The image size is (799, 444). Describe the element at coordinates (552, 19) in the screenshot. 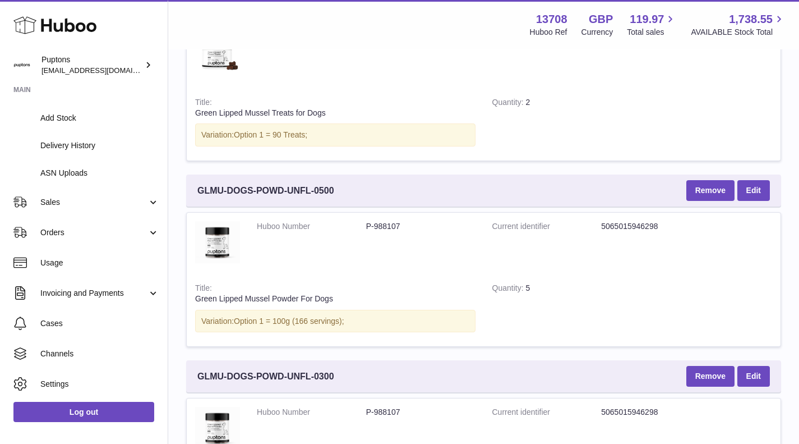

I see `strong: 13708` at that location.